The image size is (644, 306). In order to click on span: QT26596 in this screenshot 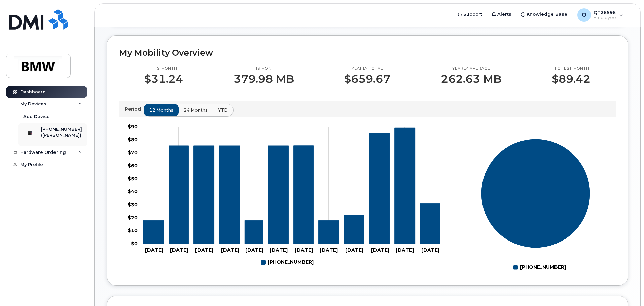, I will do `click(605, 12)`.